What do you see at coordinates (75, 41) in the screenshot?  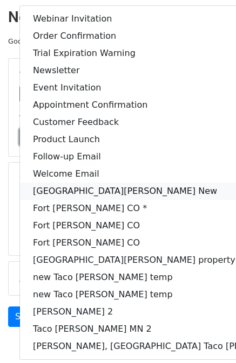 I see `small: Google Sheet:` at bounding box center [75, 41].